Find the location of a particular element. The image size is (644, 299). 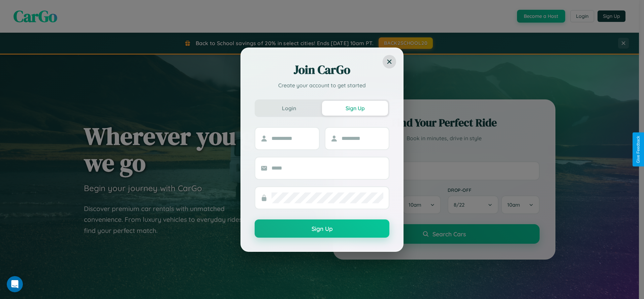

button: Login is located at coordinates (289, 108).